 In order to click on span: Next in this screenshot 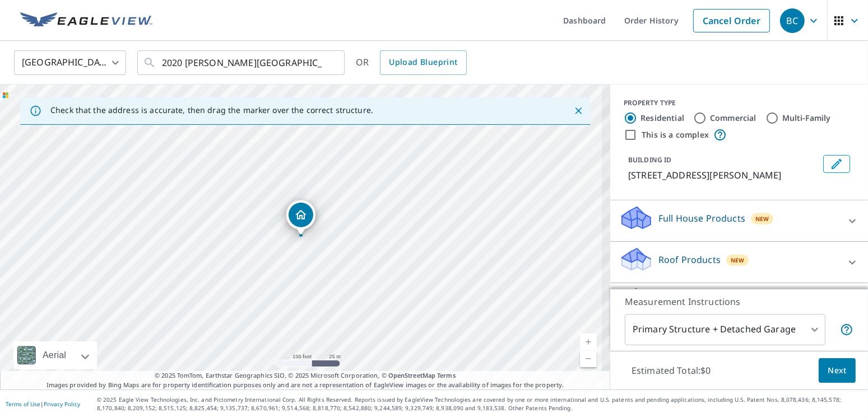, I will do `click(837, 371)`.